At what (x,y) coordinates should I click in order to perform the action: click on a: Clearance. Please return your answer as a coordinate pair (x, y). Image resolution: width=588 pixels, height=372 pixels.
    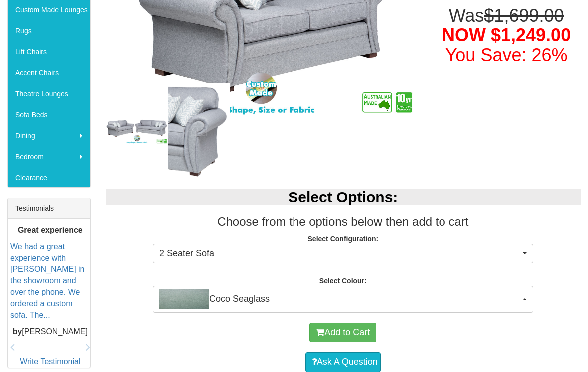
    Looking at the image, I should click on (49, 177).